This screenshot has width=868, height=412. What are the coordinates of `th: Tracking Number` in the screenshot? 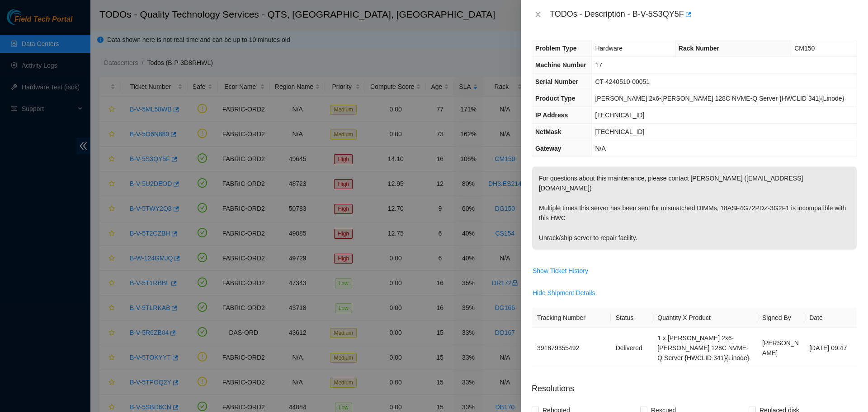 It's located at (572, 318).